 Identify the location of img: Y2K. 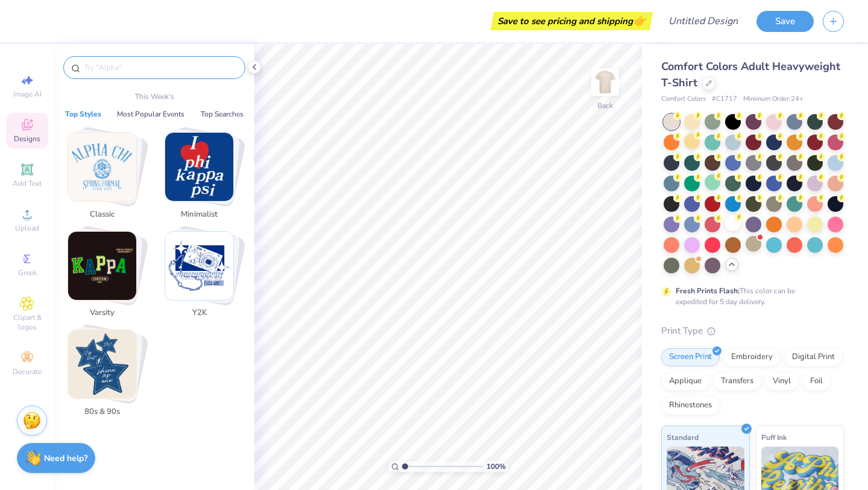
(199, 266).